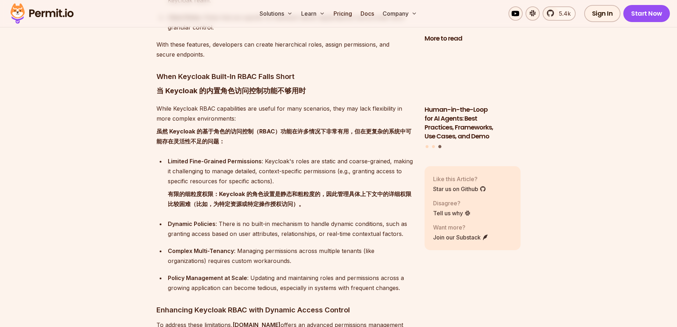 The width and height of the screenshot is (677, 327). I want to click on span: 5.4k, so click(562, 14).